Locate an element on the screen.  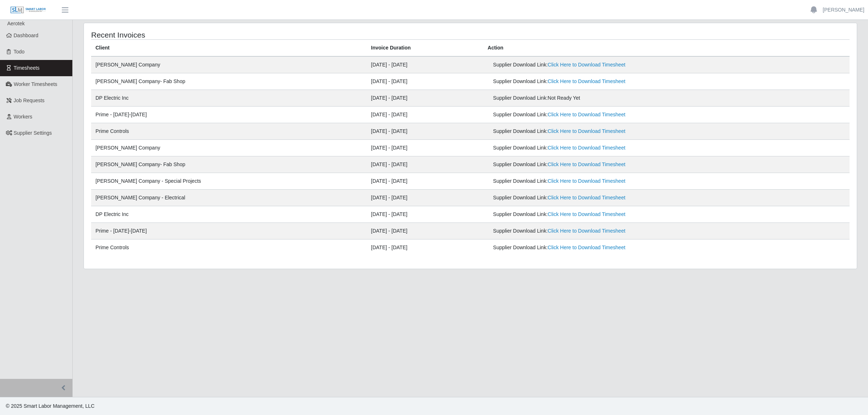
span: Supplier Settings is located at coordinates (33, 133).